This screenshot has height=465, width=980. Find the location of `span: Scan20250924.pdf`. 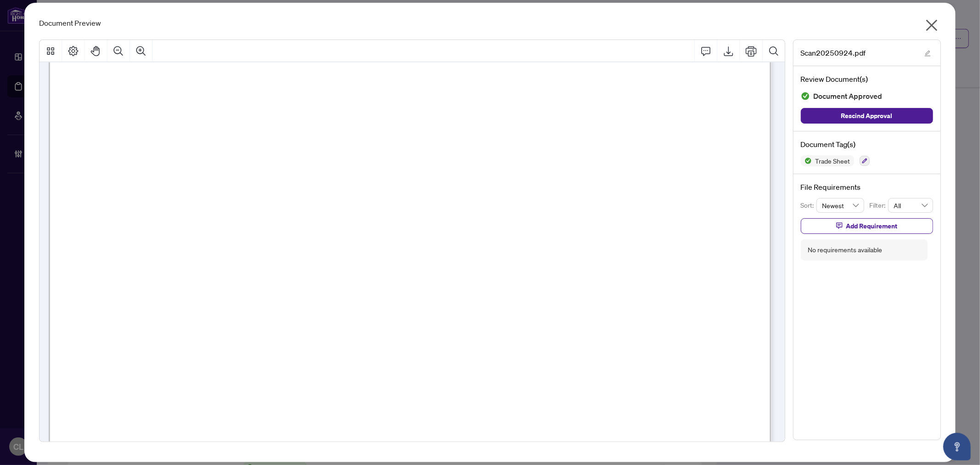

span: Scan20250924.pdf is located at coordinates (834, 53).